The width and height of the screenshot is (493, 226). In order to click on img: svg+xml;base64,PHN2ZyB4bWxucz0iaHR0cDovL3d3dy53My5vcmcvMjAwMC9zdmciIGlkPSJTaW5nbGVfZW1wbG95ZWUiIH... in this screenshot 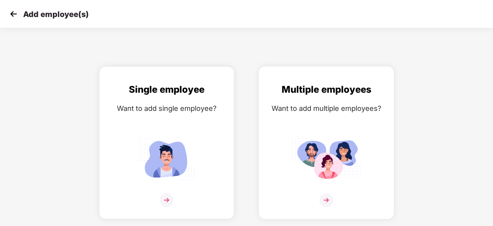, I will do `click(167, 158)`.